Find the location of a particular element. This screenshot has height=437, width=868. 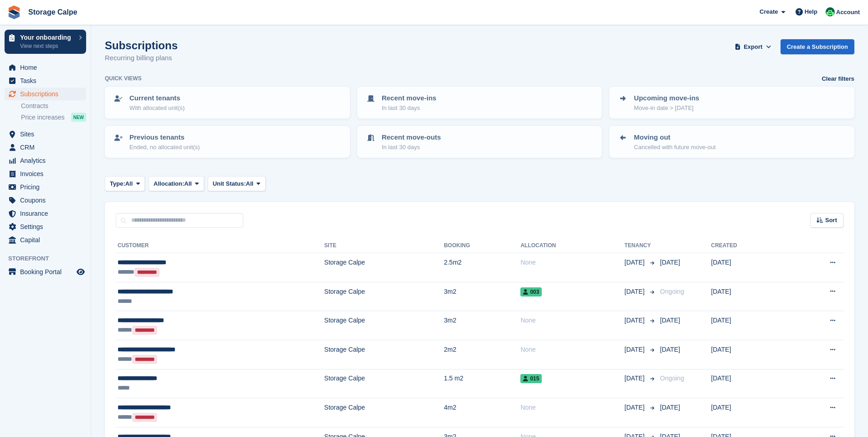

td: 2m2 is located at coordinates (482, 355).